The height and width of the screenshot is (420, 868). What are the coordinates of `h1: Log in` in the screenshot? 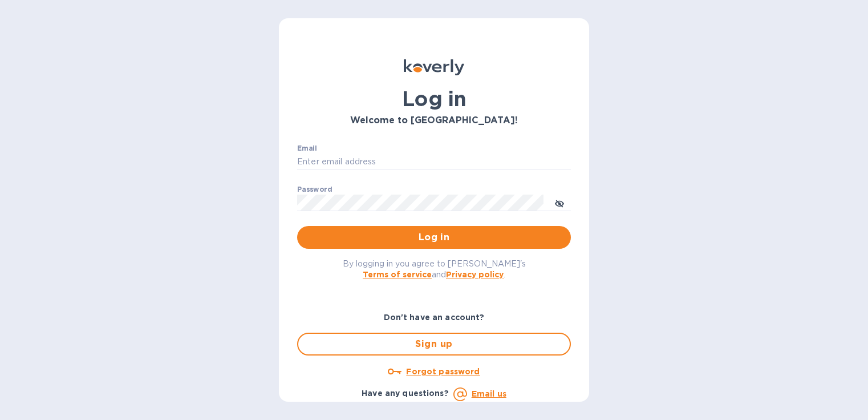 It's located at (434, 99).